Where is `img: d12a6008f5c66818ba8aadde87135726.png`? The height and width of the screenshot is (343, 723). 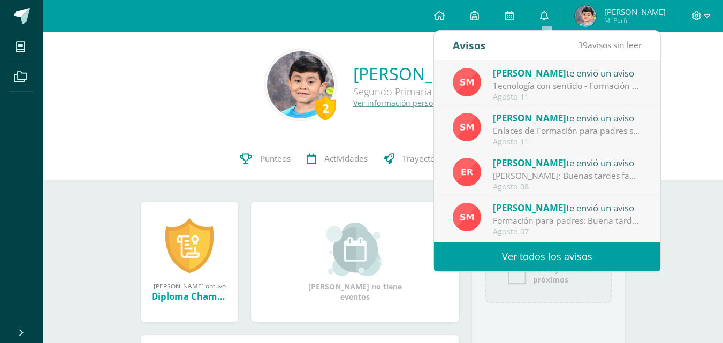 img: d12a6008f5c66818ba8aadde87135726.png is located at coordinates (300, 85).